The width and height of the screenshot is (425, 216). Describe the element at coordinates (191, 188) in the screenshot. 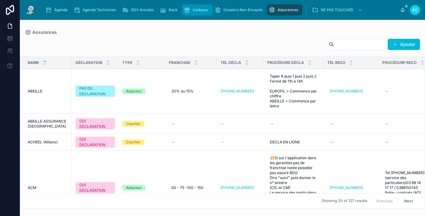

I see `a: 50 - 75 -100 - 150` at that location.